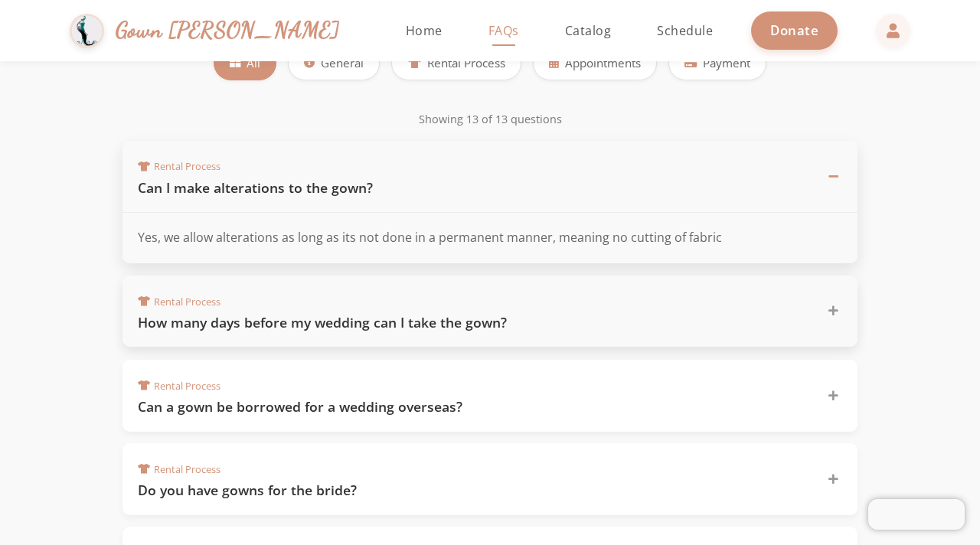  Describe the element at coordinates (490, 238) in the screenshot. I see `p: Yes, we allow alterations as long as its not done in a permanent manner, meaning no cutting of fa...` at that location.